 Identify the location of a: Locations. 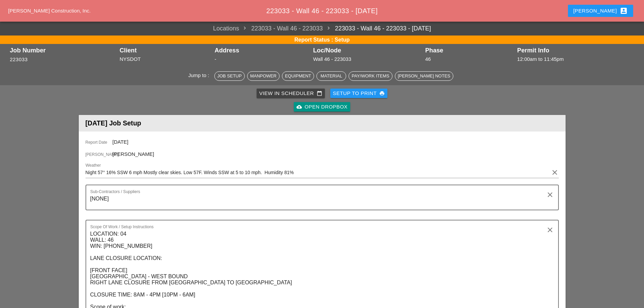
(226, 28).